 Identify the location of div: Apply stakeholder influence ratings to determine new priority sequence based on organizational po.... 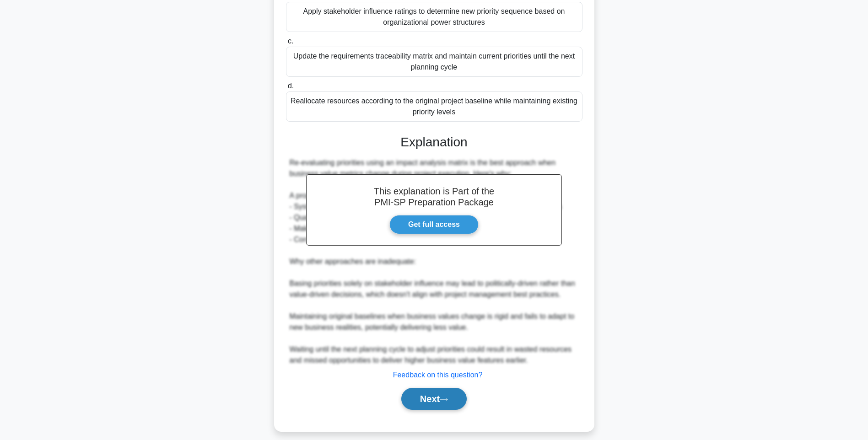
(434, 17).